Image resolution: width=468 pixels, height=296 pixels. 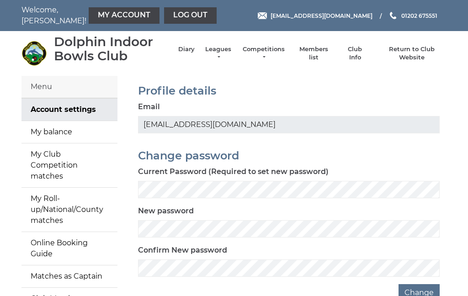 What do you see at coordinates (34, 53) in the screenshot?
I see `img: Dolphin Indoor Bowls Club` at bounding box center [34, 53].